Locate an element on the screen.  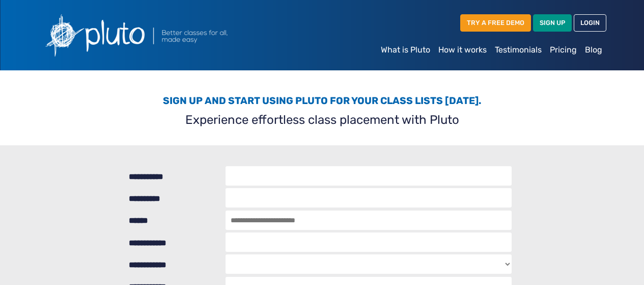
a: TRY A FREE DEMO is located at coordinates (495, 23).